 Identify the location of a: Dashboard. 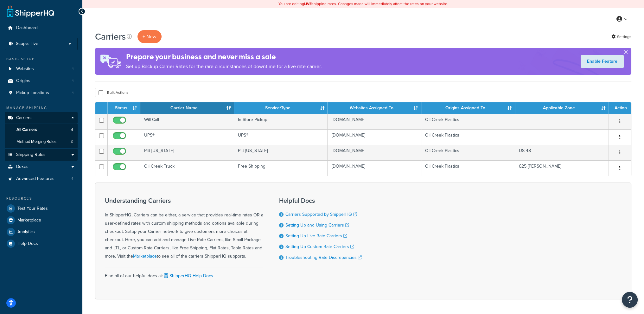
(41, 28).